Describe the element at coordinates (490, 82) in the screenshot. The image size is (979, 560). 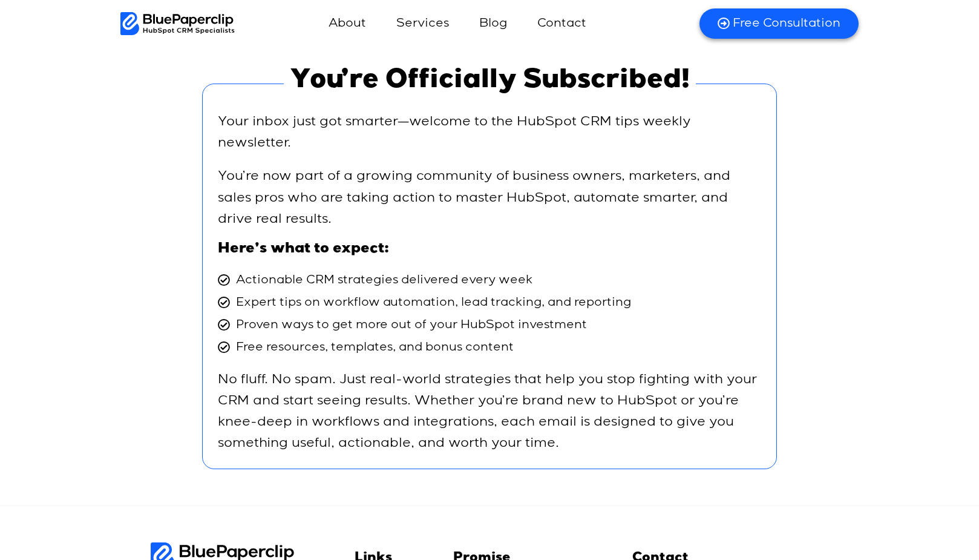
I see `h1: You’re Officially Subscribed!` at that location.